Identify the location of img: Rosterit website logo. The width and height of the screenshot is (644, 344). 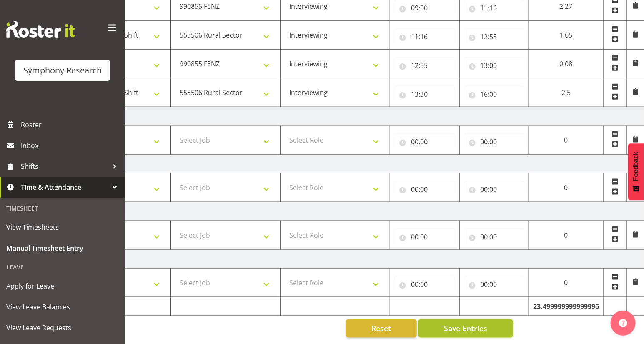
(40, 29).